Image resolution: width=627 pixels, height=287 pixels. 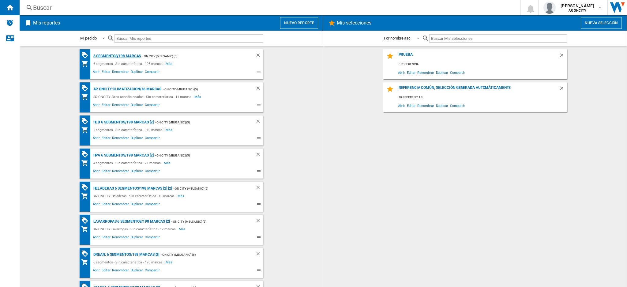 I want to click on div: Buscar, so click(x=269, y=8).